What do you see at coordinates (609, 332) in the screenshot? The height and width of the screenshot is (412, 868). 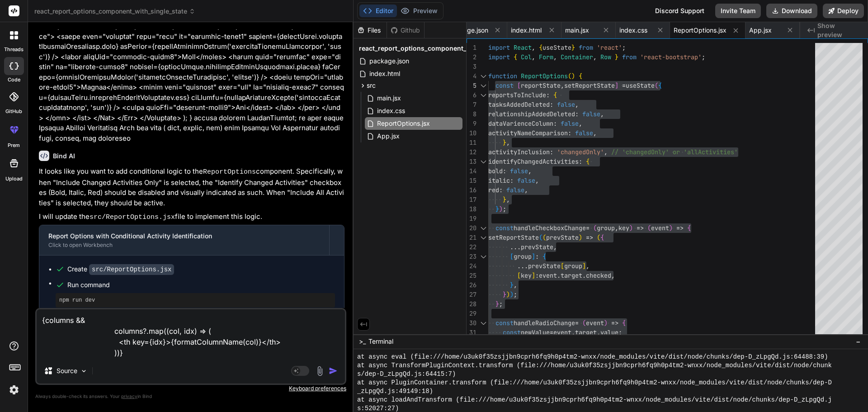 I see `span: value` at bounding box center [609, 332].